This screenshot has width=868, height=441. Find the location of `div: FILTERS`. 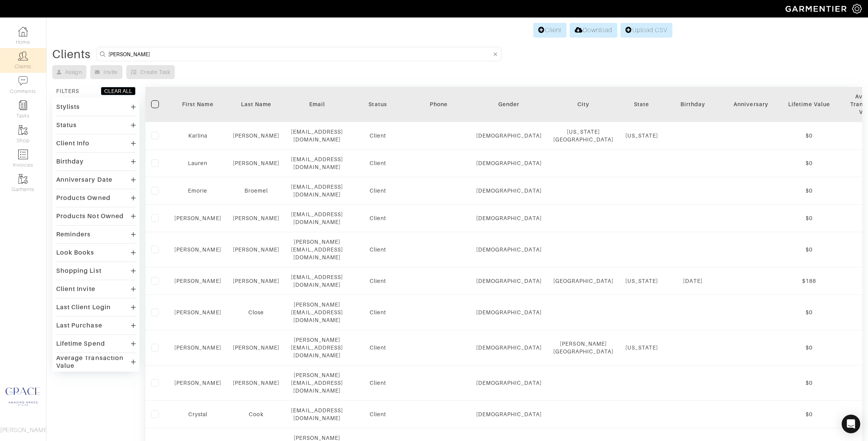

div: FILTERS is located at coordinates (67, 91).